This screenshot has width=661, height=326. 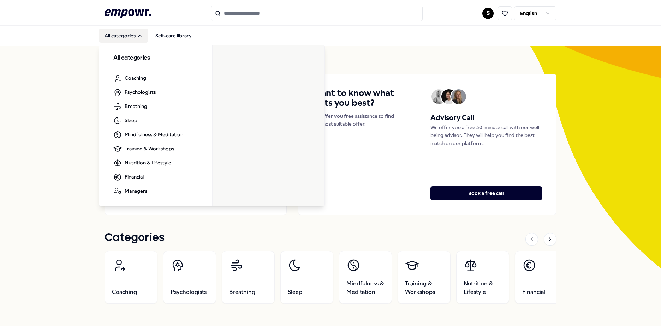 What do you see at coordinates (136, 191) in the screenshot?
I see `span: Managers` at bounding box center [136, 191].